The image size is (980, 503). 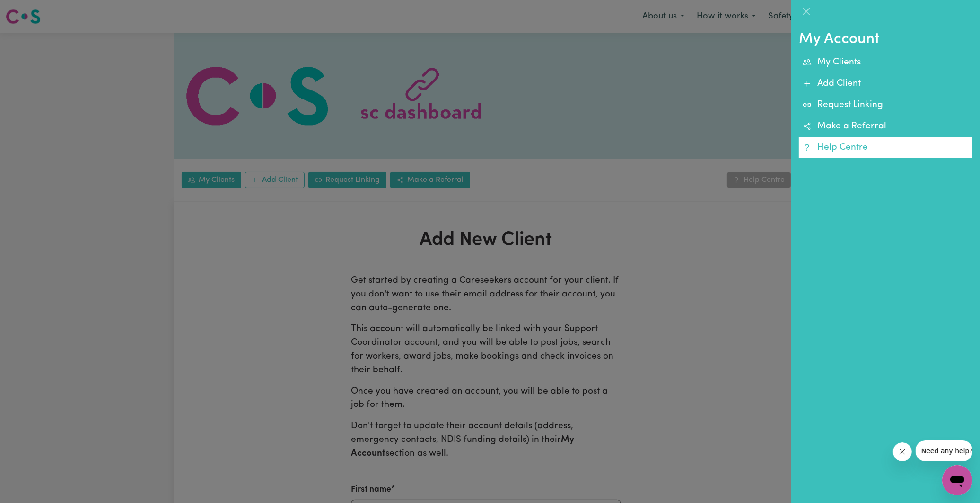 I want to click on a: Help Centre, so click(x=885, y=148).